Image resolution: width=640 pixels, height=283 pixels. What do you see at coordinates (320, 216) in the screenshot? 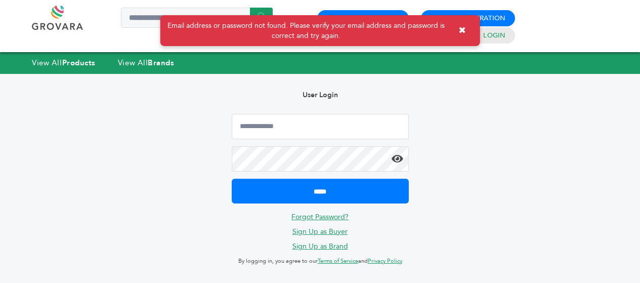
I see `a: Forgot Password?` at bounding box center [320, 216].